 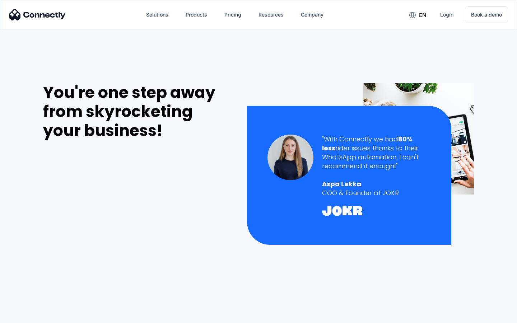 What do you see at coordinates (37, 15) in the screenshot?
I see `img: Connectly Logo` at bounding box center [37, 15].